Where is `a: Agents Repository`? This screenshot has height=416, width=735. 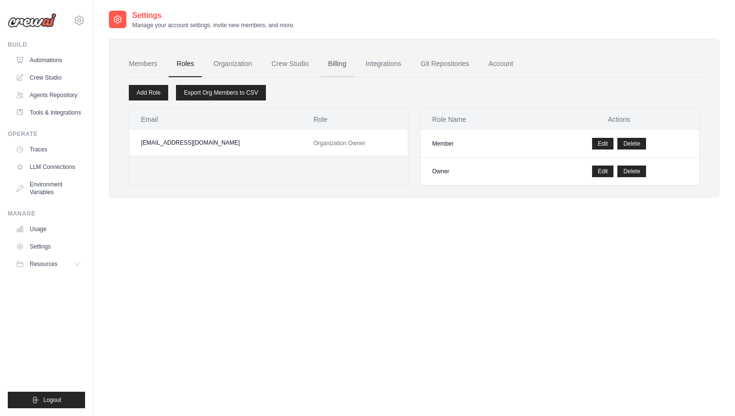
a: Agents Repository is located at coordinates (48, 95).